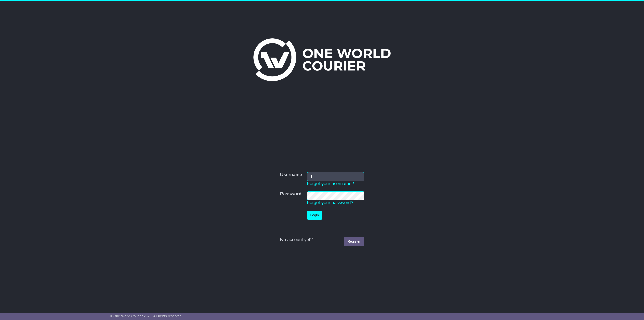 The height and width of the screenshot is (320, 644). I want to click on span: © One World Courier 2025. All rights reserved., so click(146, 316).